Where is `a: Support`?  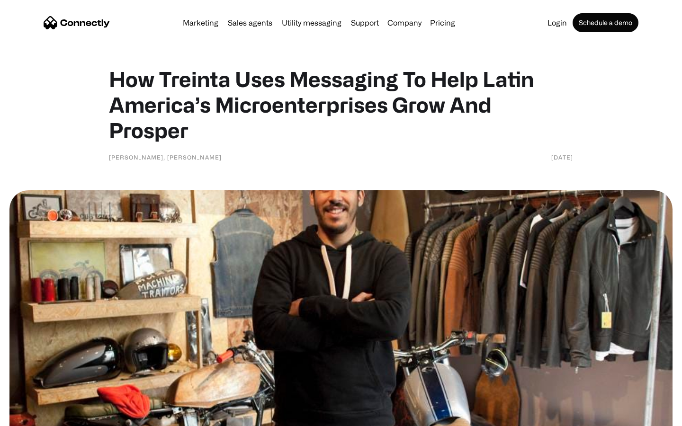 a: Support is located at coordinates (364, 23).